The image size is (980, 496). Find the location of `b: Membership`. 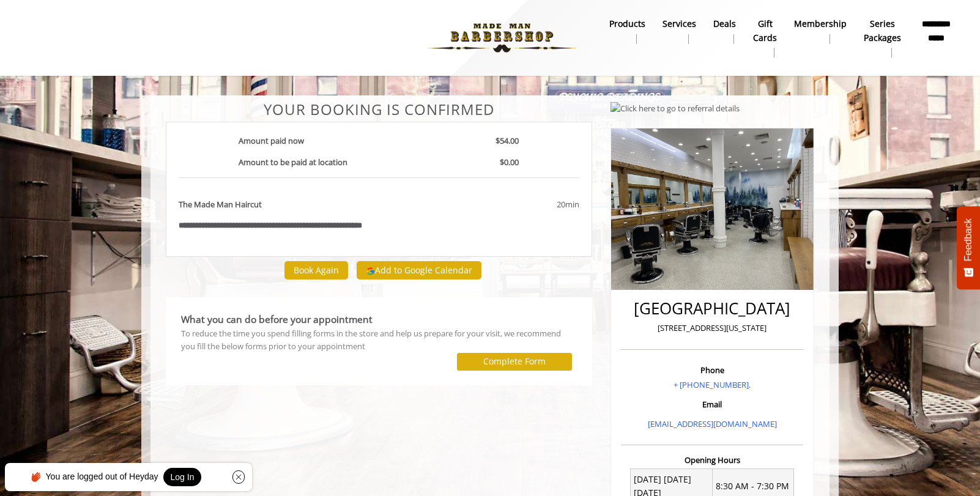

b: Membership is located at coordinates (821, 24).